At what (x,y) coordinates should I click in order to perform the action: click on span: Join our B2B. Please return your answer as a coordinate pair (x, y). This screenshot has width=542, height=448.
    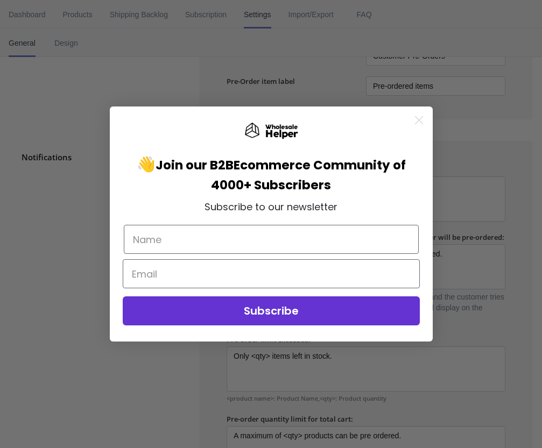
    Looking at the image, I should click on (194, 165).